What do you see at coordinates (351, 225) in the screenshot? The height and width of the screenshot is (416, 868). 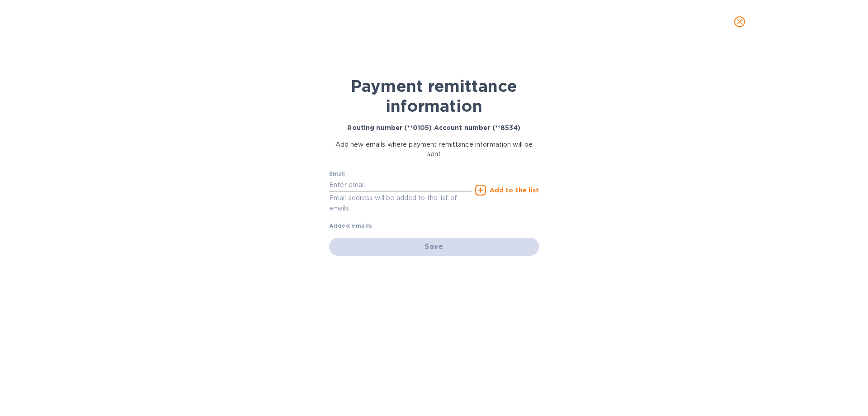 I see `b: Added emails` at bounding box center [351, 225].